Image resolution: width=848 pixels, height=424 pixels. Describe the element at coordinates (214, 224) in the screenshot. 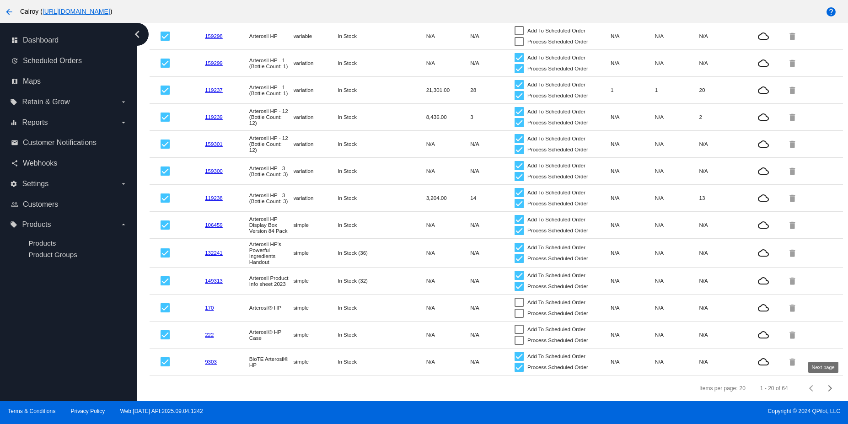

I see `a: 106459` at that location.